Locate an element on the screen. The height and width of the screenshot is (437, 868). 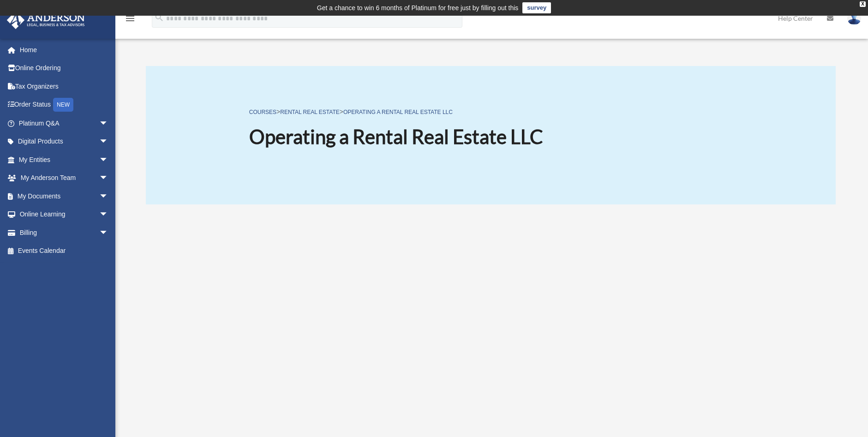
a: Home is located at coordinates (64, 50).